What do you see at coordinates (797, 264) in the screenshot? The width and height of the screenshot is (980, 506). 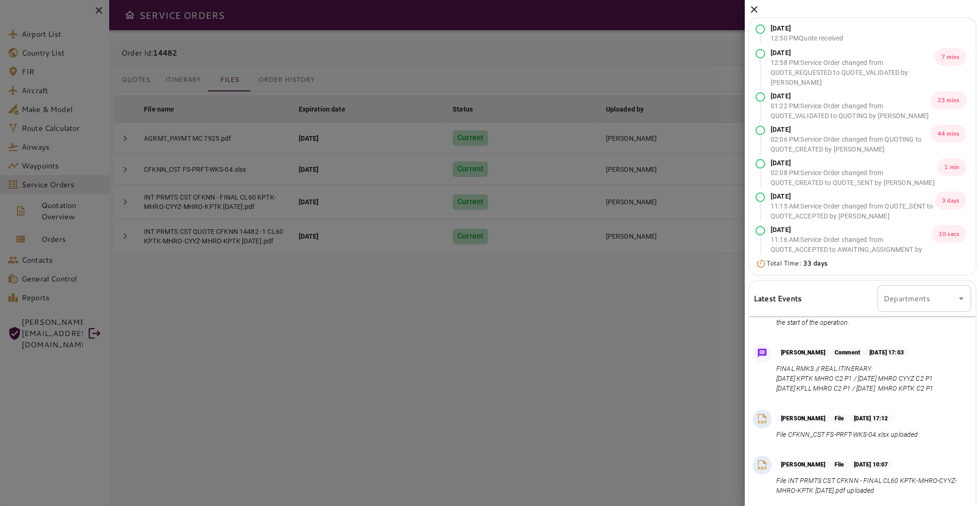 I see `p: Total Time:` at bounding box center [797, 264].